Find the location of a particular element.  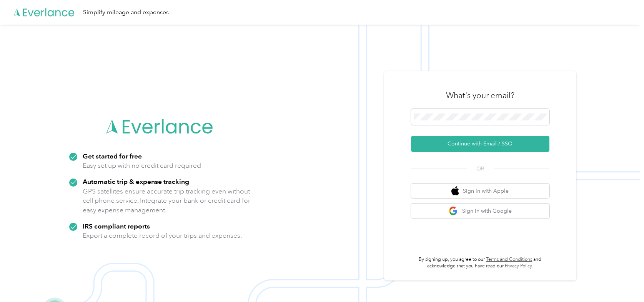

strong: Get started for free is located at coordinates (112, 156).